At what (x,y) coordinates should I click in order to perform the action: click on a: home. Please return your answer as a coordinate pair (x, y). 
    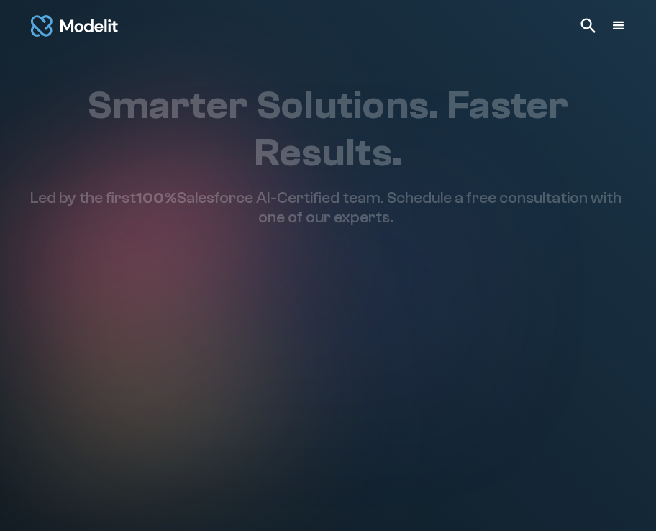
    Looking at the image, I should click on (74, 26).